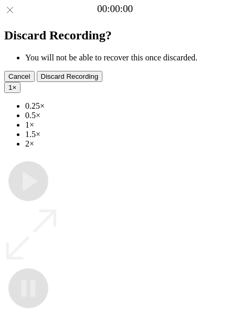 Image resolution: width=230 pixels, height=313 pixels. I want to click on li: 1×, so click(126, 125).